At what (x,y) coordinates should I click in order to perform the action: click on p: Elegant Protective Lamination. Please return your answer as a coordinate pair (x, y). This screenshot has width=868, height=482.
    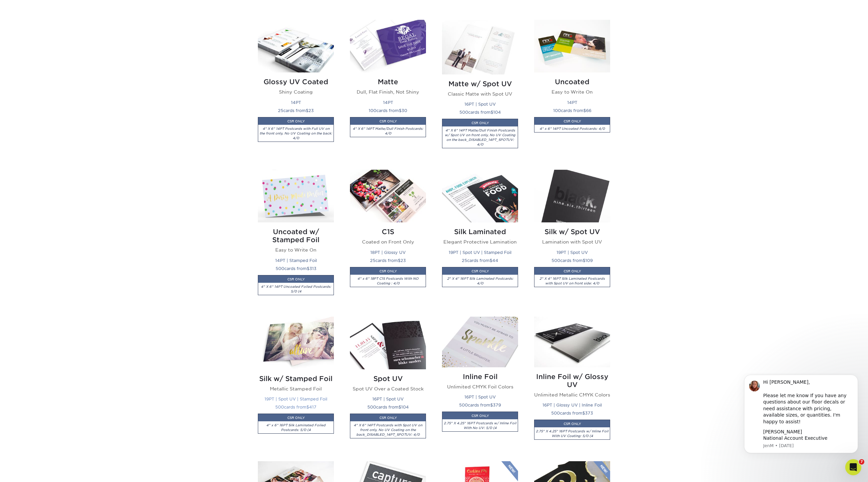
    Looking at the image, I should click on (480, 242).